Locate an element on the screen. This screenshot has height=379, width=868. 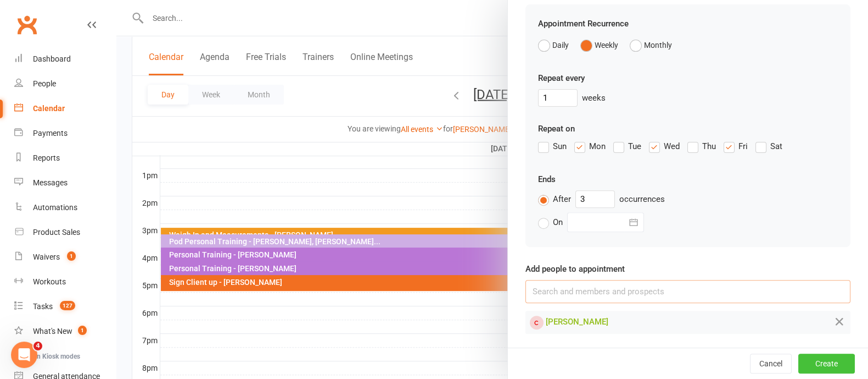
div: occurrences is located at coordinates (688, 199).